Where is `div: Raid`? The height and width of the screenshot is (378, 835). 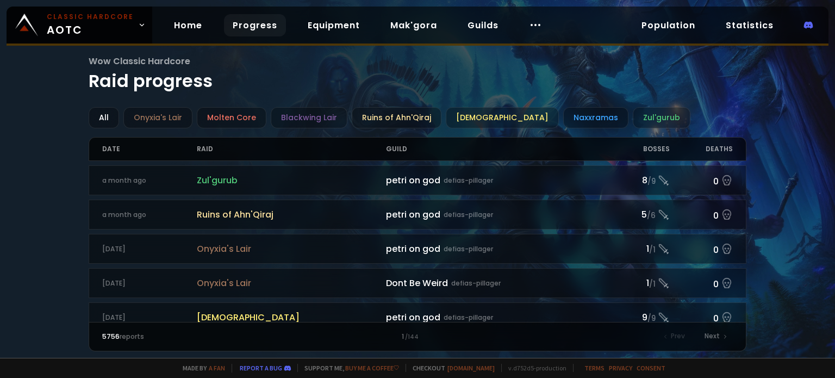 div: Raid is located at coordinates (291, 149).